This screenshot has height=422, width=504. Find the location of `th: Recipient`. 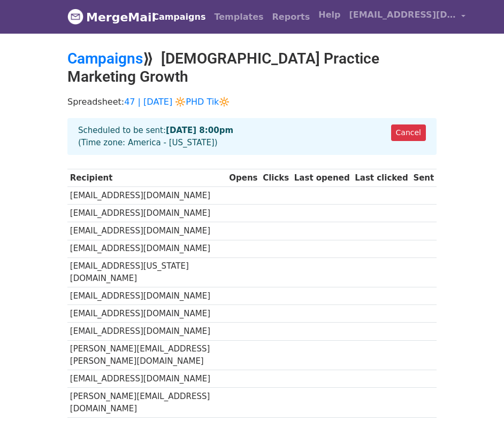

th: Recipient is located at coordinates (146, 178).